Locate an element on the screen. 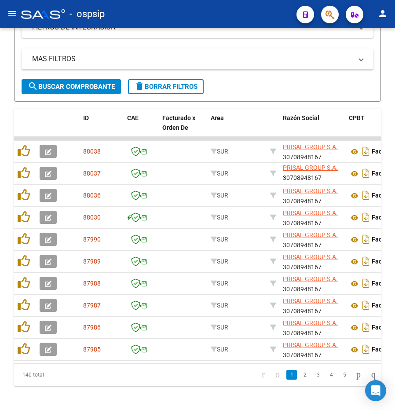 This screenshot has width=395, height=410. span: ID is located at coordinates (86, 118).